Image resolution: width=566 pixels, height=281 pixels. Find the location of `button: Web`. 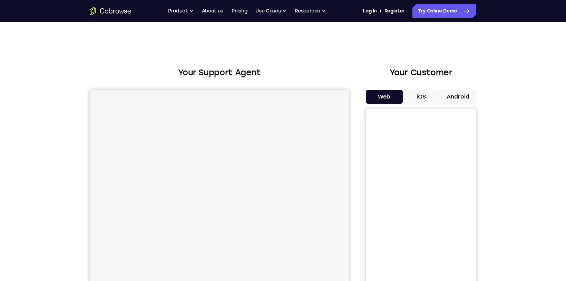

button: Web is located at coordinates (384, 97).